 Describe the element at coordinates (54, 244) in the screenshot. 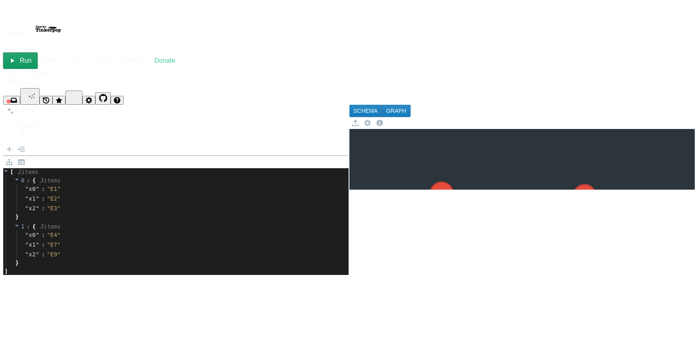

I see `span: " E7 "` at that location.